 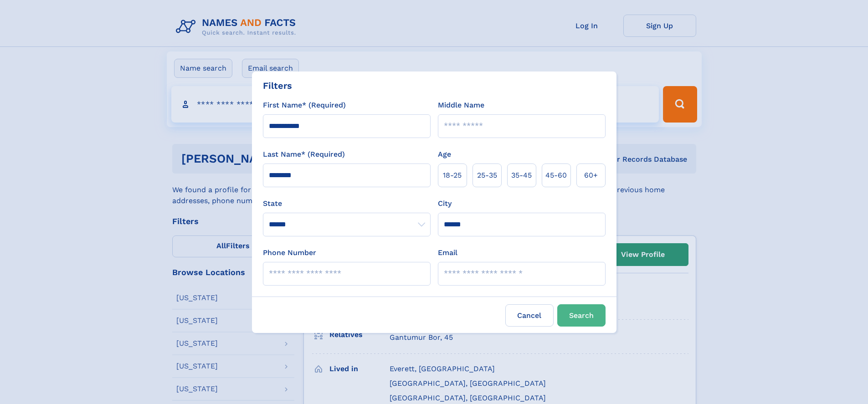 What do you see at coordinates (278, 86) in the screenshot?
I see `div: Filters` at bounding box center [278, 86].